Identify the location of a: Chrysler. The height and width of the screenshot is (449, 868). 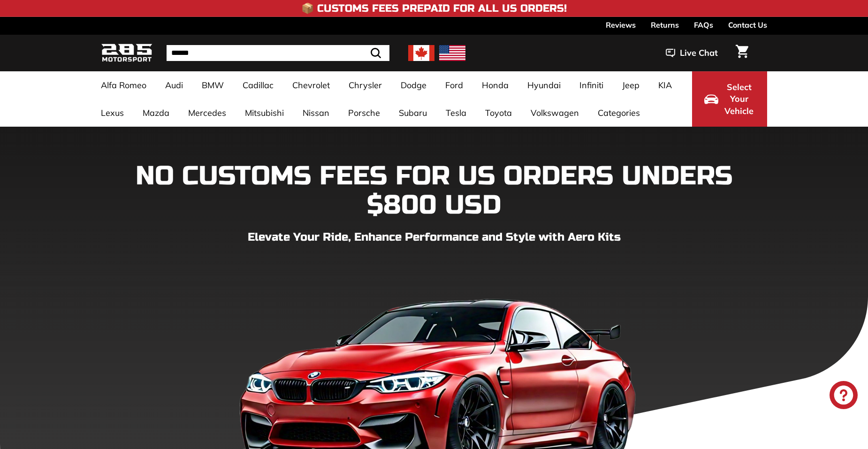
(365, 85).